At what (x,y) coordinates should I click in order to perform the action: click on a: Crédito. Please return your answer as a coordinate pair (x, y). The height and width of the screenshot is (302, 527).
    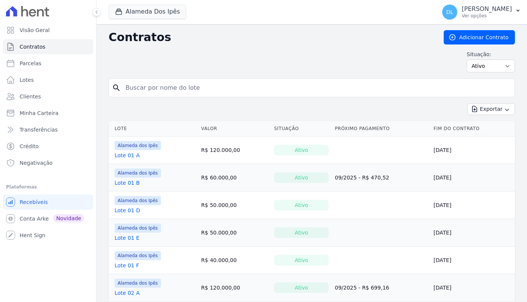
    Looking at the image, I should click on (48, 146).